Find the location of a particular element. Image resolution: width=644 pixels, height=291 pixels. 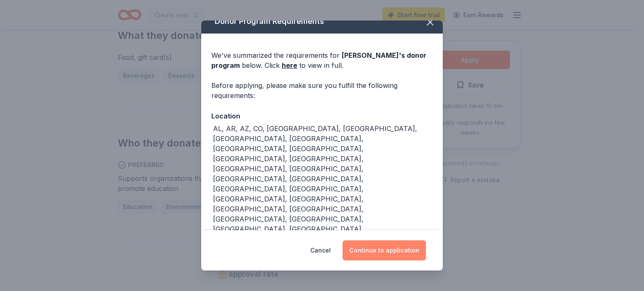

button: Cancel is located at coordinates (320, 251).